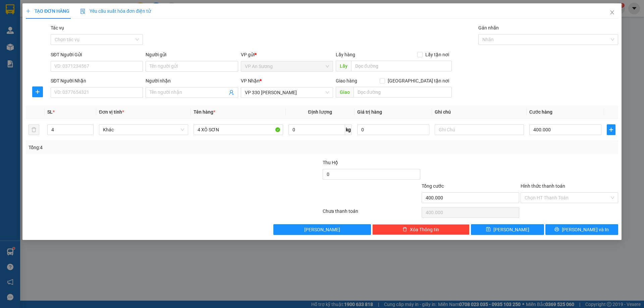  I want to click on span: user-add, so click(232, 93).